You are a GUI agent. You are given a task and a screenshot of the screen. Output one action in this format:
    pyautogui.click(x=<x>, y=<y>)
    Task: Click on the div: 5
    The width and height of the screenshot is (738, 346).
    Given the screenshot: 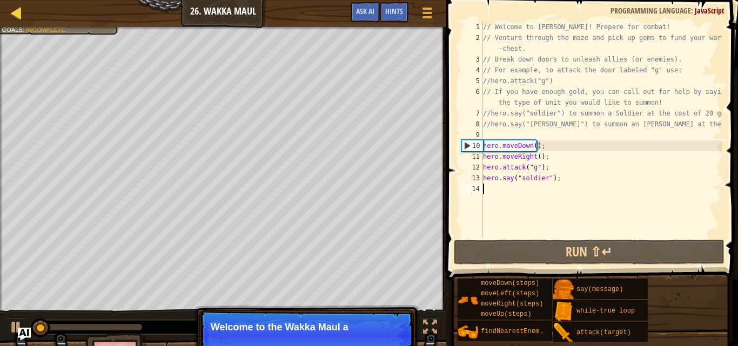 What is the action you would take?
    pyautogui.click(x=472, y=81)
    